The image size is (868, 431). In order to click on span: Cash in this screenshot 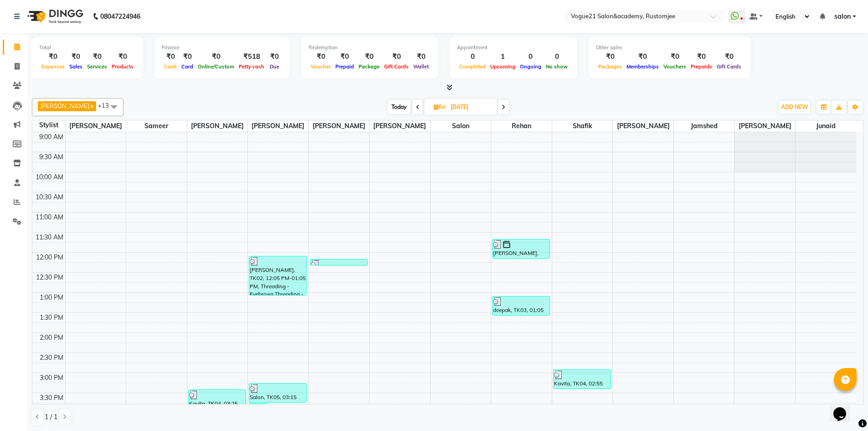, I will do `click(170, 67)`.